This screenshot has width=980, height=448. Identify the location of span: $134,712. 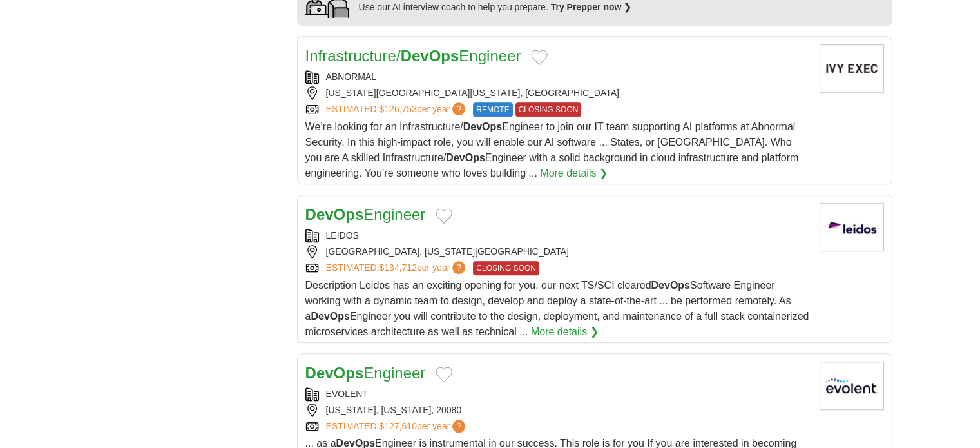
(398, 267).